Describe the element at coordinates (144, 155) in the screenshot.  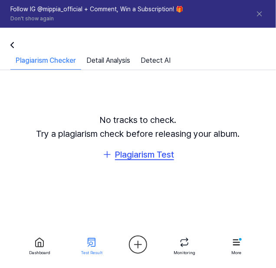
I see `div: Plagiarism Test` at that location.